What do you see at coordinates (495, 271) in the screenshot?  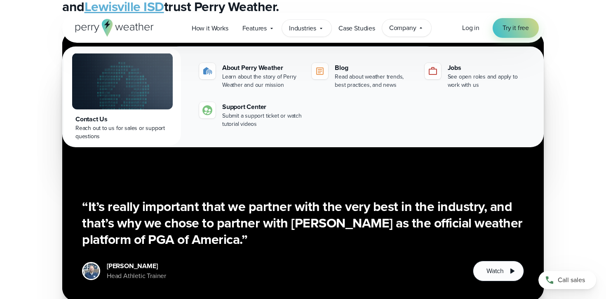 I see `span: Watch` at bounding box center [495, 271].